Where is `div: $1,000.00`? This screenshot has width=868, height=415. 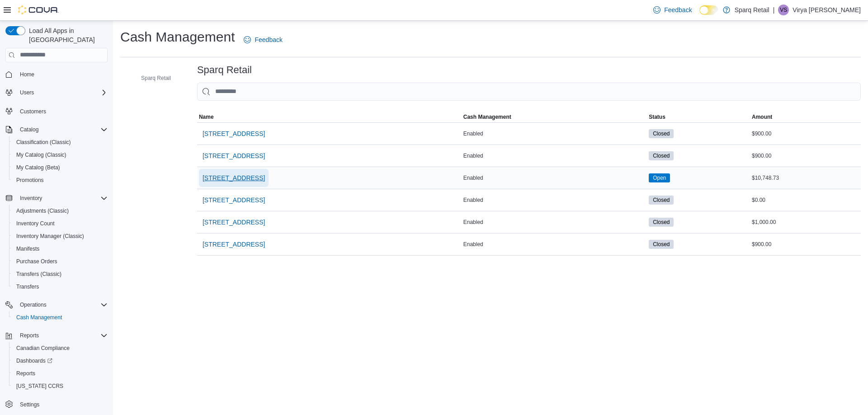 div: $1,000.00 is located at coordinates (805, 222).